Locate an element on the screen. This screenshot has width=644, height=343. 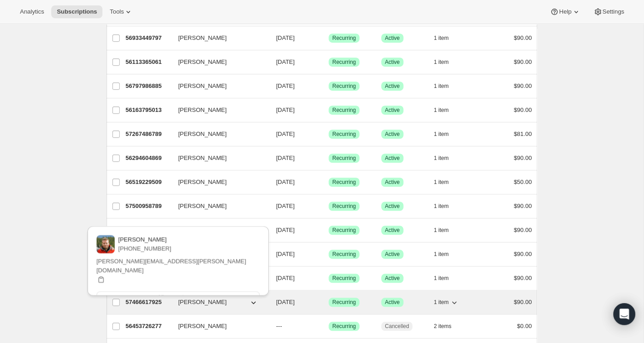
p: 57500958789 is located at coordinates (148, 206).